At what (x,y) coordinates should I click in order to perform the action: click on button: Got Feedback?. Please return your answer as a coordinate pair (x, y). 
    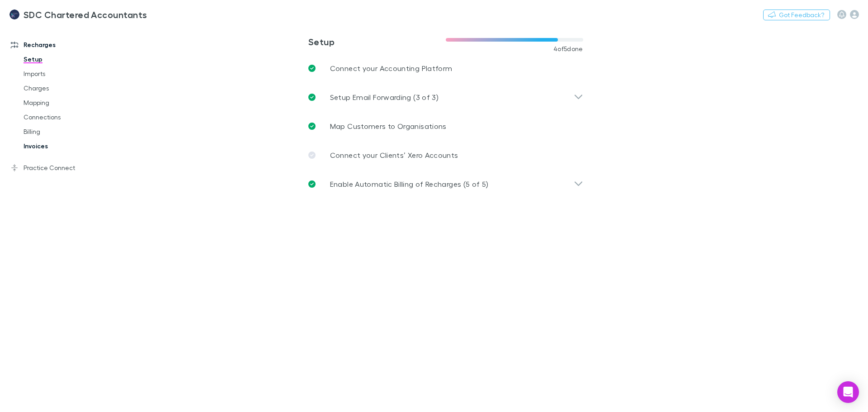
    Looking at the image, I should click on (797, 15).